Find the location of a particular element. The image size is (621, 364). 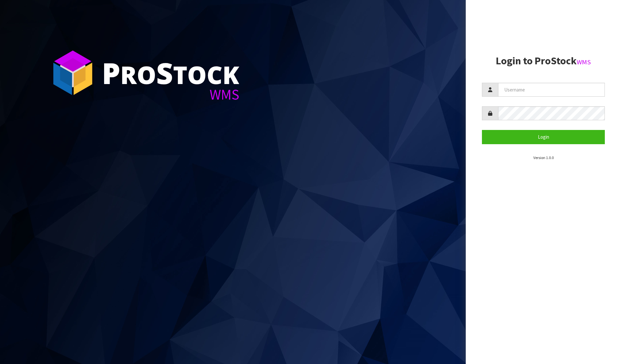

div: WMS is located at coordinates (170, 94).